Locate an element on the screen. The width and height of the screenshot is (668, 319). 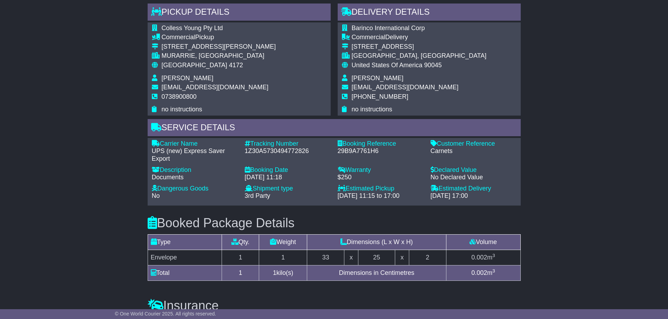
div: Declared Value is located at coordinates (473, 170).